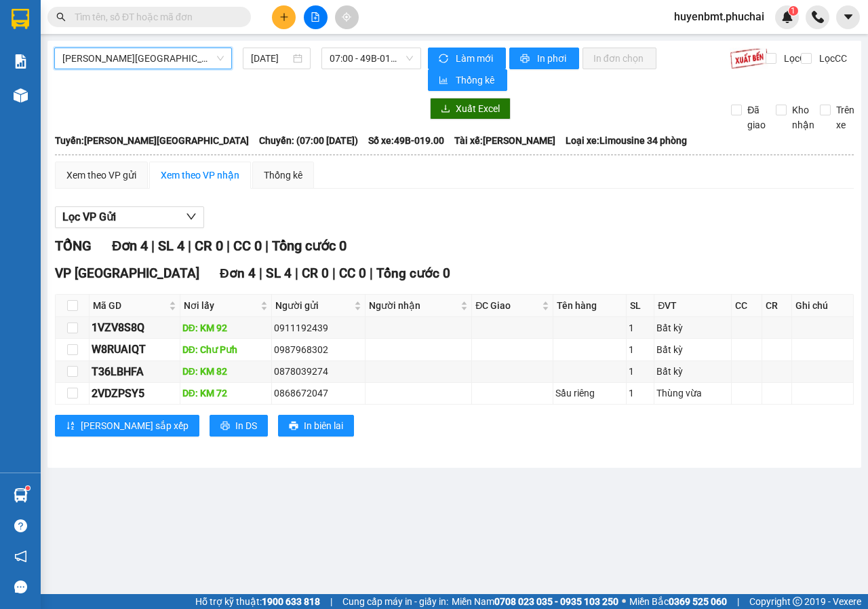 The image size is (868, 609). I want to click on span: Mã GD, so click(129, 305).